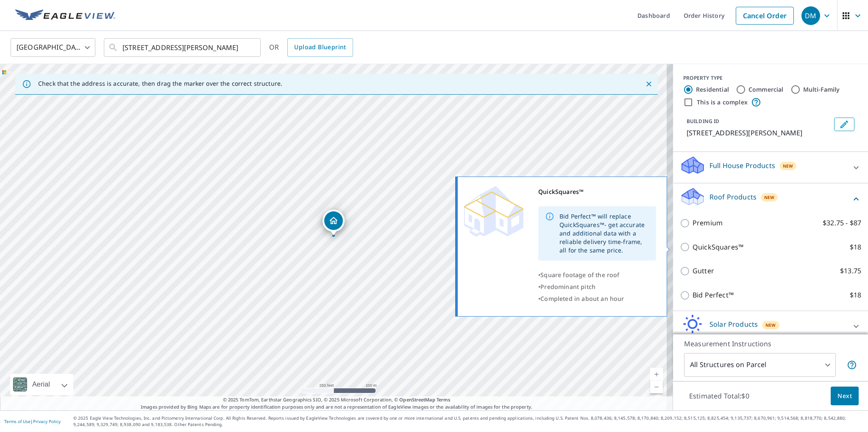 This screenshot has width=868, height=432. I want to click on button: Next, so click(844, 395).